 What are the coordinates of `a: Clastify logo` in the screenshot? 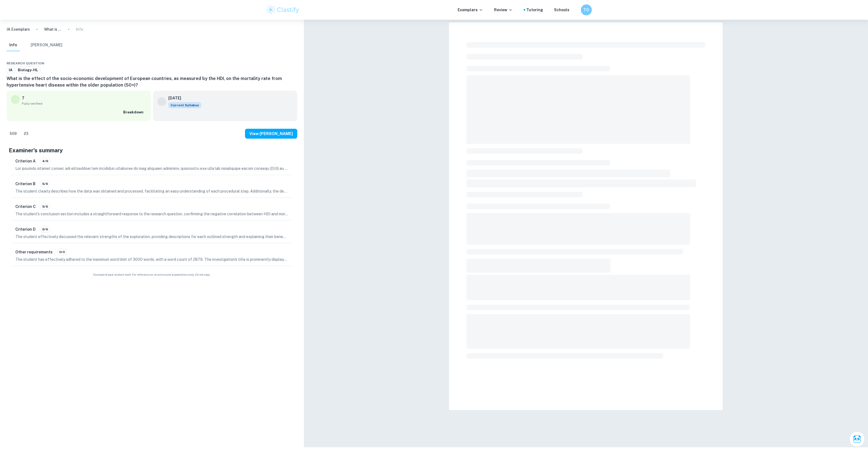 It's located at (283, 10).